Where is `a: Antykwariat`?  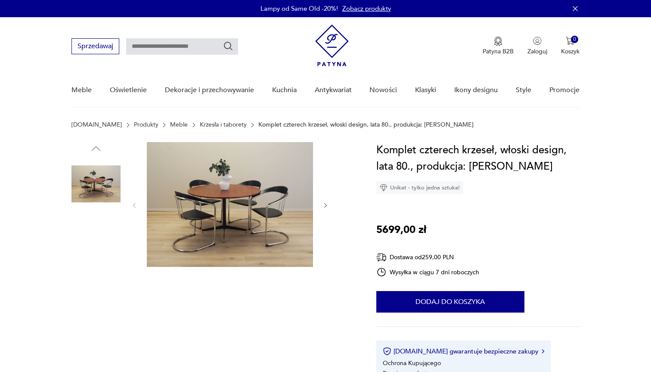 a: Antykwariat is located at coordinates (333, 90).